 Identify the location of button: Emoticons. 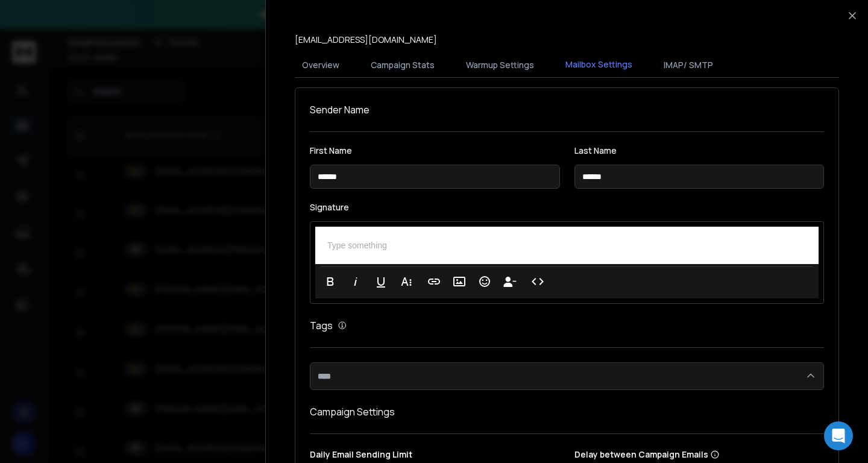
(485, 282).